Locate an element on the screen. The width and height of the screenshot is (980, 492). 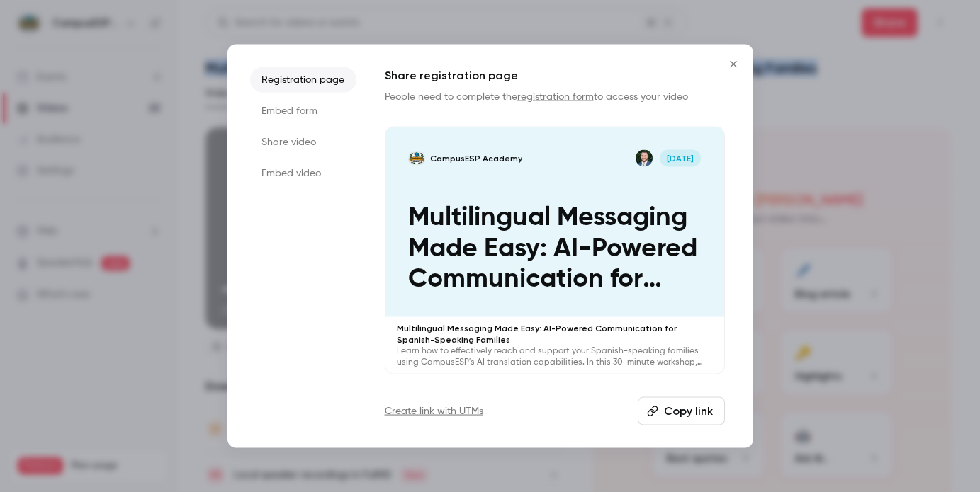
p: CampusESP Academy is located at coordinates (476, 157).